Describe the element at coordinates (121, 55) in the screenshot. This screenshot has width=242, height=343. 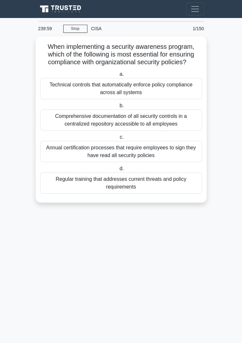
I see `h5: When implementing a security awareness program, which of the following is most essential for ensu...` at that location.